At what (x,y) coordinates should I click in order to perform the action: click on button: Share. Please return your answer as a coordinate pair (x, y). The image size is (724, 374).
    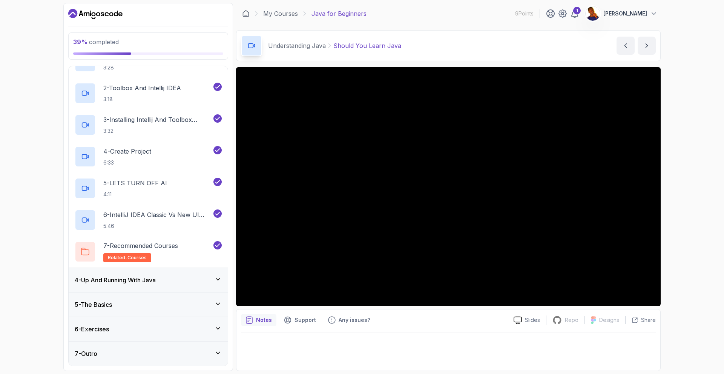
    Looking at the image, I should click on (640, 320).